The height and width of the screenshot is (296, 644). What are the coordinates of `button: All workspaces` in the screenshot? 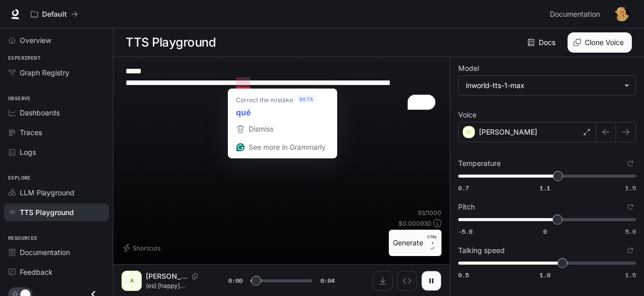 It's located at (54, 14).